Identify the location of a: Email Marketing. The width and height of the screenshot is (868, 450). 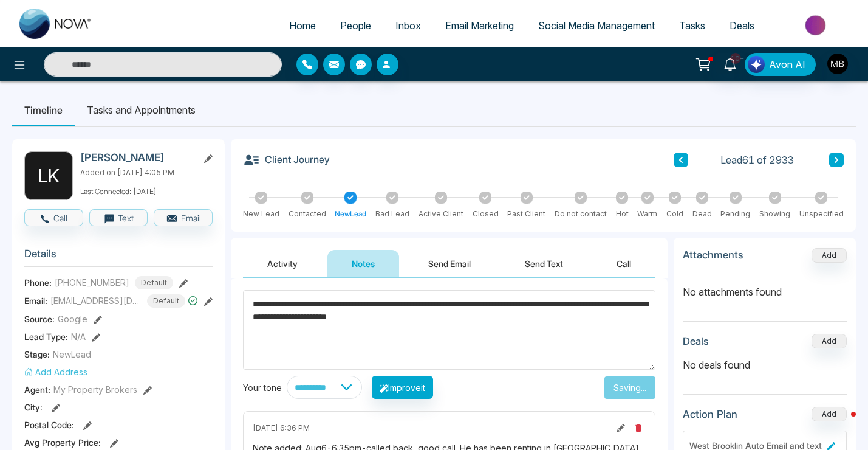
(480, 26).